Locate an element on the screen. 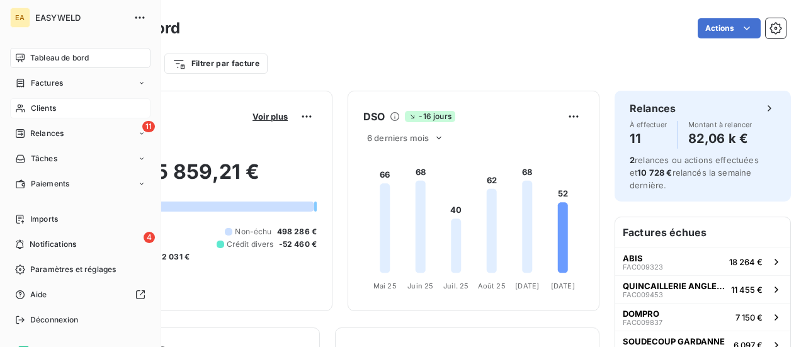 This screenshot has height=347, width=806. button: ABISFAC00932318 264 € is located at coordinates (703, 261).